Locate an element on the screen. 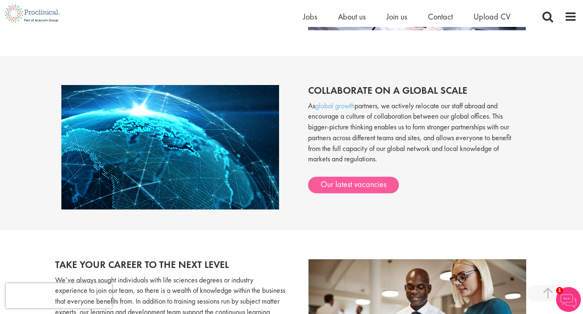 The image size is (583, 314). a: Upload CV is located at coordinates (491, 17).